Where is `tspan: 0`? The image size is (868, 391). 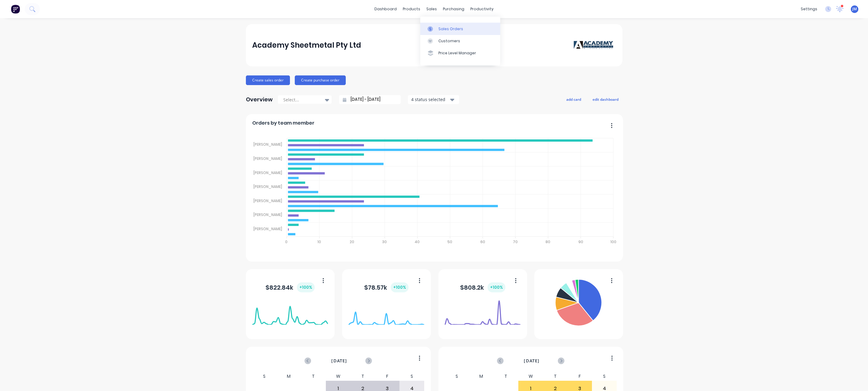
tspan: 0 is located at coordinates (286, 241).